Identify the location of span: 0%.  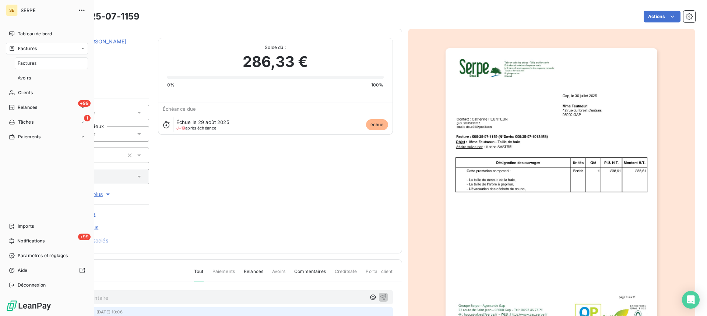
(171, 85).